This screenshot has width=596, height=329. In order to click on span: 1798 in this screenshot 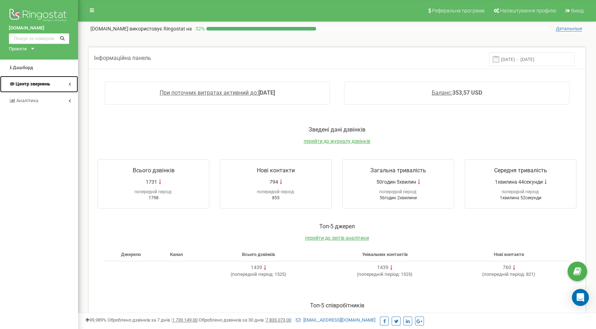, I will do `click(154, 198)`.